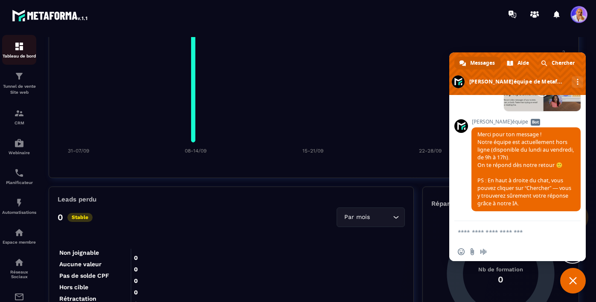 This screenshot has width=596, height=302. Describe the element at coordinates (19, 236) in the screenshot. I see `a: automationsautomationsEspace membre` at that location.